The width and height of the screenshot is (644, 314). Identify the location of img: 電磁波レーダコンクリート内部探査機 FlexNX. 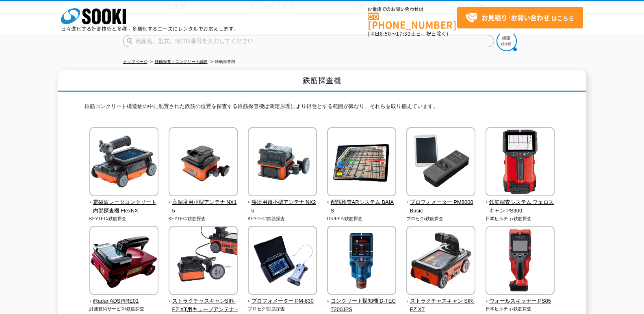
(124, 162).